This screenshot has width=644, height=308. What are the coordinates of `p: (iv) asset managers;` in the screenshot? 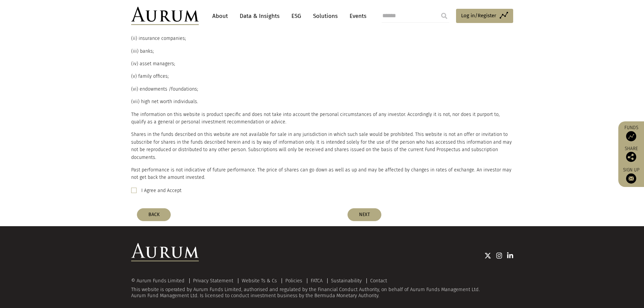 It's located at (322, 64).